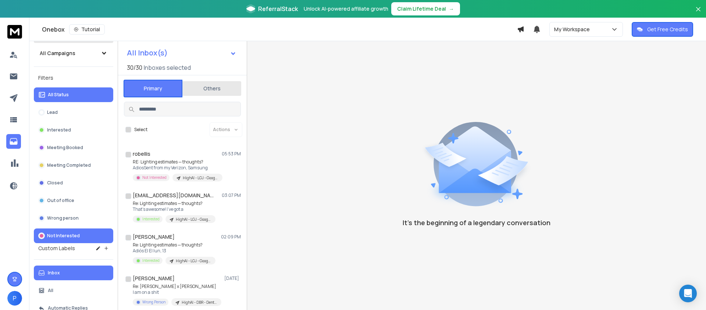 The height and width of the screenshot is (310, 706). I want to click on button: Meeting Completed, so click(74, 165).